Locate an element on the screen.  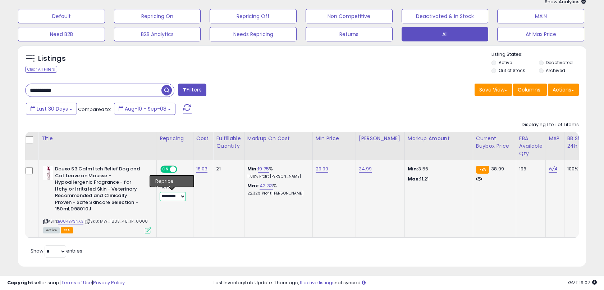
a: 29.99 is located at coordinates (322, 169).